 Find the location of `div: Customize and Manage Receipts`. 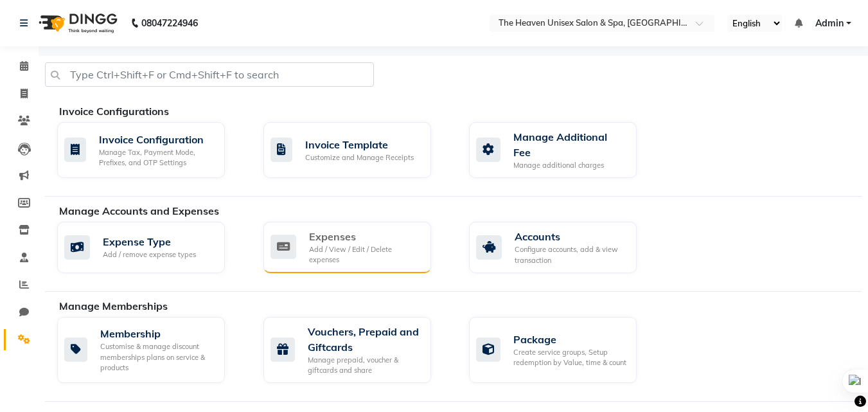

div: Customize and Manage Receipts is located at coordinates (359, 158).